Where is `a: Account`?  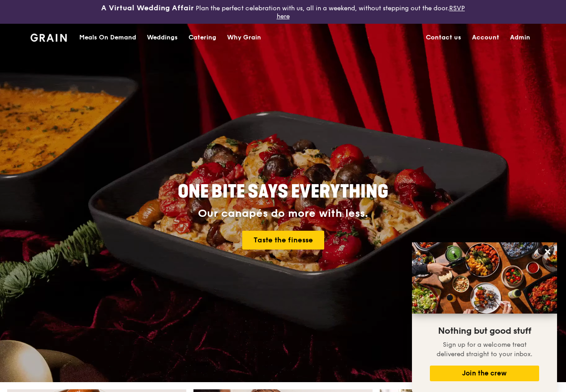
a: Account is located at coordinates (486, 38).